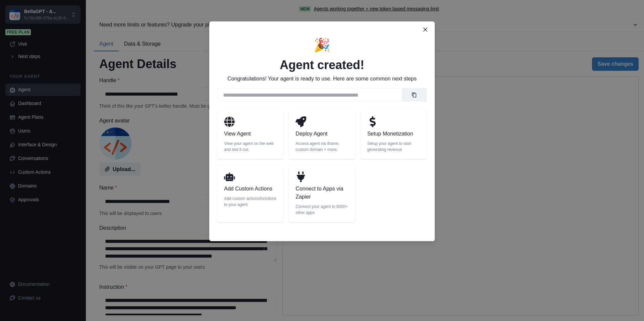  What do you see at coordinates (393, 147) in the screenshot?
I see `p: Setup your agent to start generating revenue` at bounding box center [393, 147].